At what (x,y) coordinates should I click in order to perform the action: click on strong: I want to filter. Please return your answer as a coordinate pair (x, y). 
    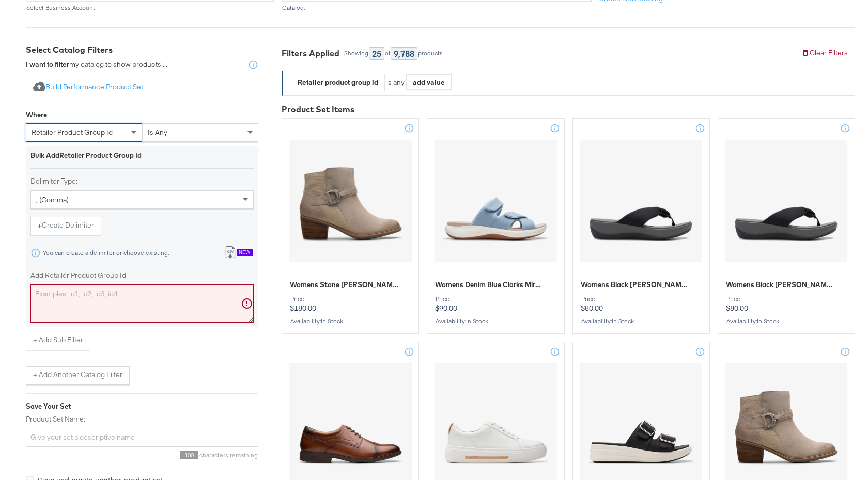
    Looking at the image, I should click on (48, 64).